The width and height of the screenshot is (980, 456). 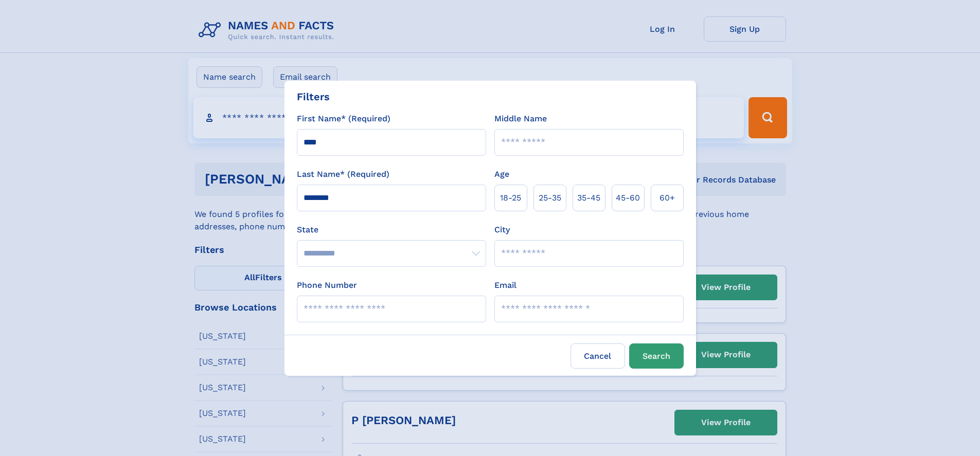 I want to click on label: City, so click(x=503, y=230).